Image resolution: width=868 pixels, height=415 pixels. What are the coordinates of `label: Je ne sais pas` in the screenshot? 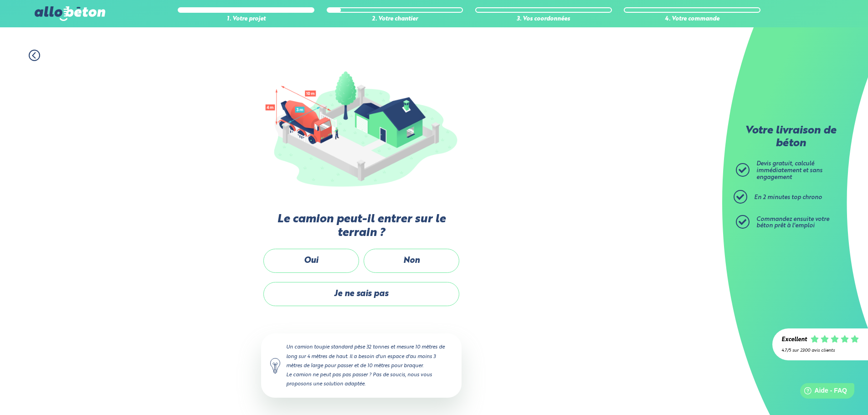 It's located at (361, 294).